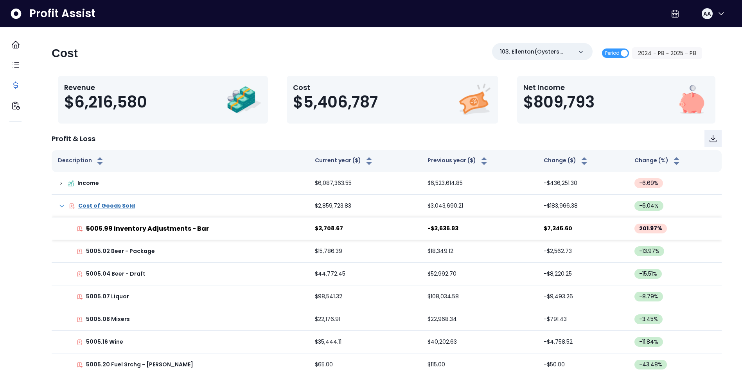  Describe the element at coordinates (582, 251) in the screenshot. I see `td: -$2,562.73` at that location.